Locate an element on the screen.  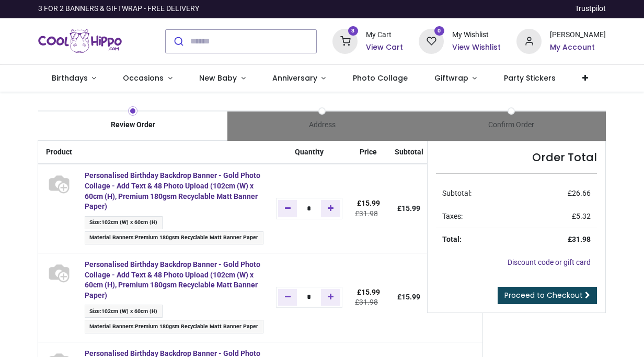
a: New Baby is located at coordinates (223, 78).